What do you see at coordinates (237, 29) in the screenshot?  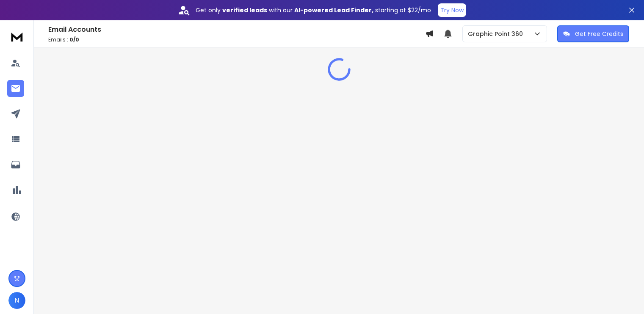 I see `h1: Email Accounts` at bounding box center [237, 29].